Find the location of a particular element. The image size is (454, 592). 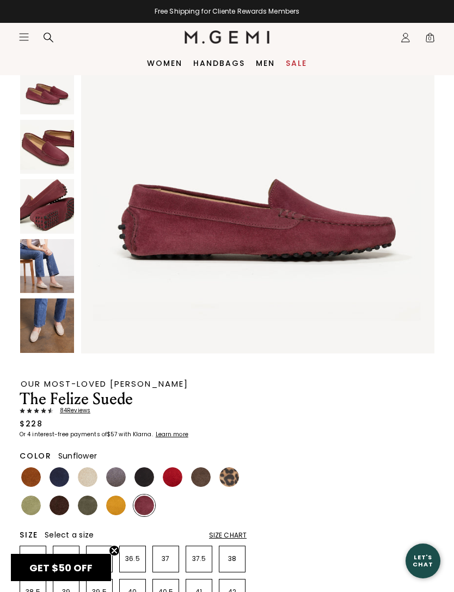

img: Gray is located at coordinates (116, 477).